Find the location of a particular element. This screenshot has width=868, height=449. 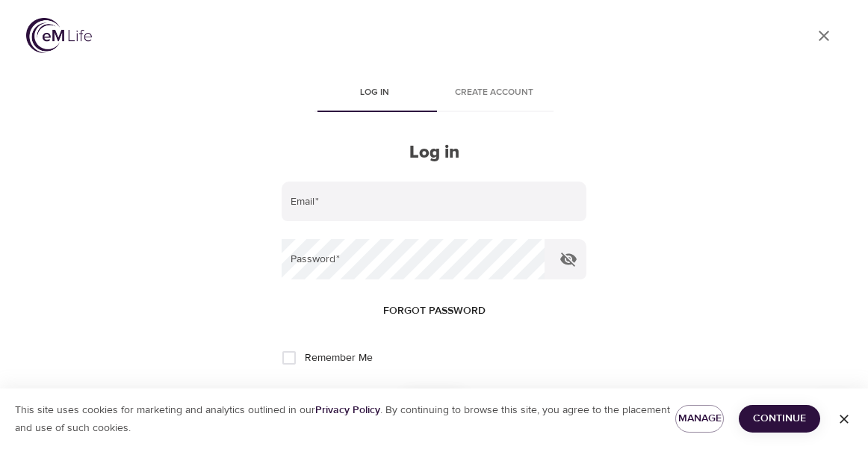

b: Privacy Policy is located at coordinates (347, 410).